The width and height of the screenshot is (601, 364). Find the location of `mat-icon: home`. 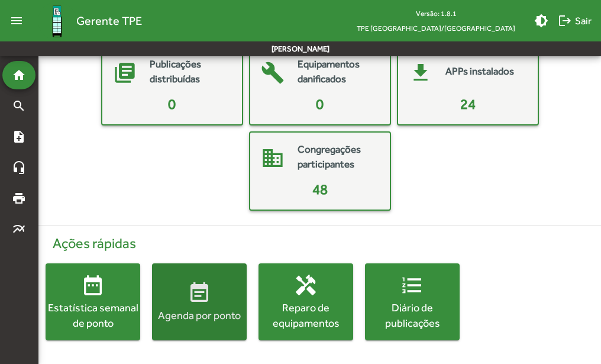

mat-icon: home is located at coordinates (19, 75).